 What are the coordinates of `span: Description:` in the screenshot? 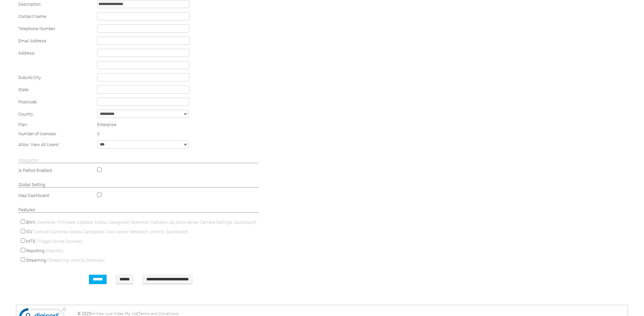 It's located at (30, 4).